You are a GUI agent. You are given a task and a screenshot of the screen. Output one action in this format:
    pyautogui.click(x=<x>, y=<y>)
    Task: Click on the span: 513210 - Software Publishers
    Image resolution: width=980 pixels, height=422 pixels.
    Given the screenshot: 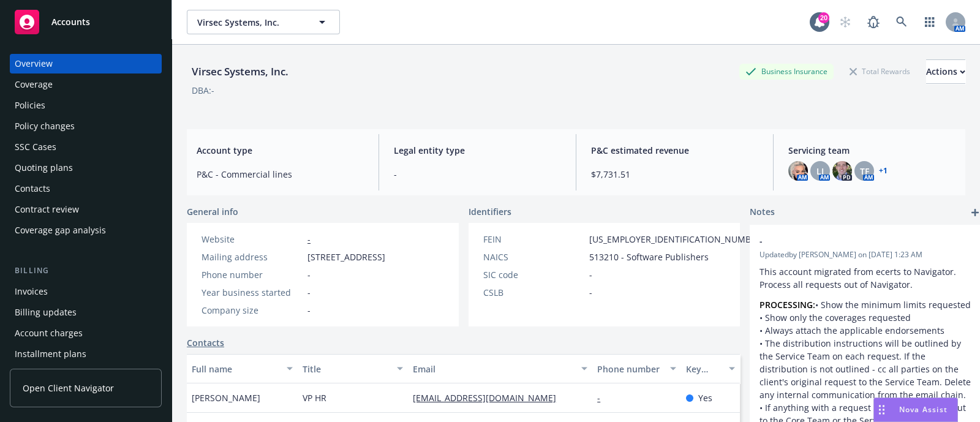 What is the action you would take?
    pyautogui.click(x=649, y=257)
    